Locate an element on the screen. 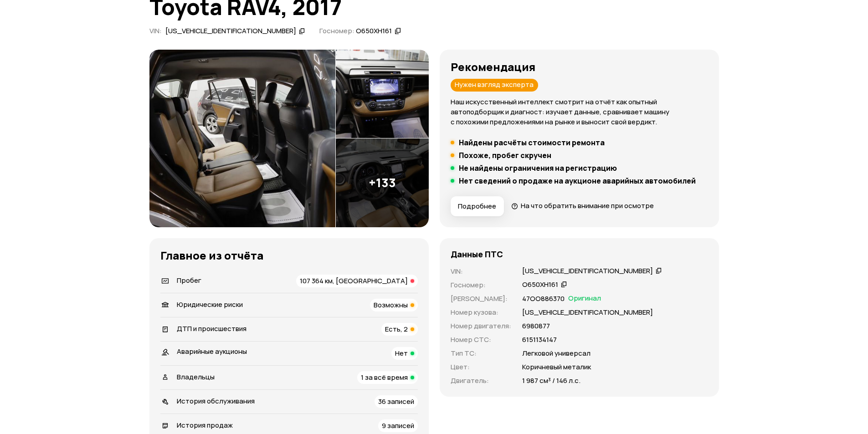 Image resolution: width=868 pixels, height=434 pixels. span: 1 за всё время is located at coordinates (384, 378).